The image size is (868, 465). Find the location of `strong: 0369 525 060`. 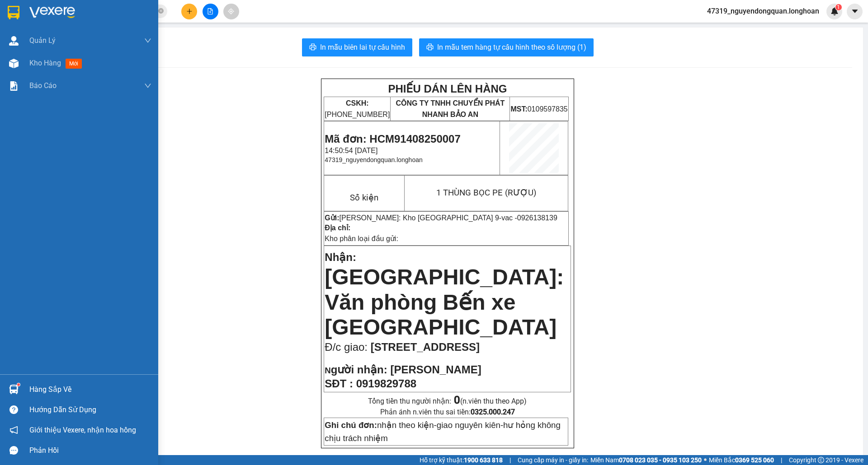

strong: 0369 525 060 is located at coordinates (755, 461).